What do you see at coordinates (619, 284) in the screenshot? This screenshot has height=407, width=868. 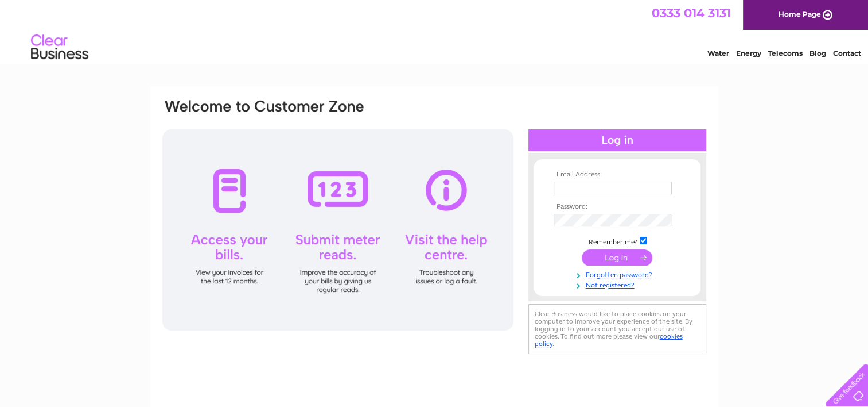 I see `a: Not registered?` at bounding box center [619, 284].